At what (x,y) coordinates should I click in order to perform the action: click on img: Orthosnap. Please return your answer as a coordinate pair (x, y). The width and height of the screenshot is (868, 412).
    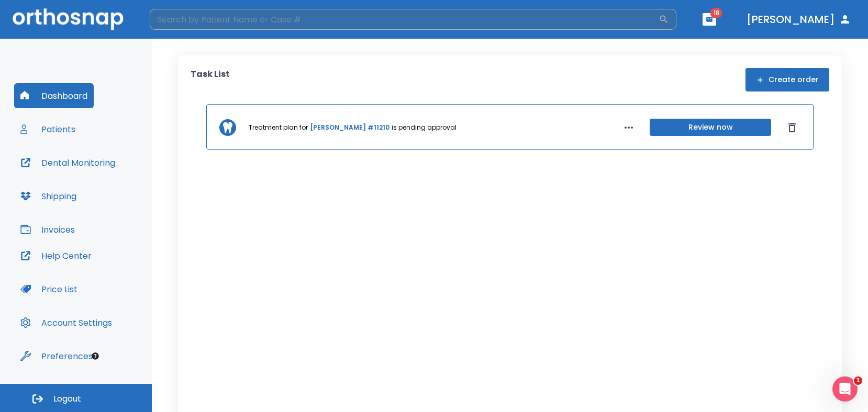
    Looking at the image, I should click on (68, 19).